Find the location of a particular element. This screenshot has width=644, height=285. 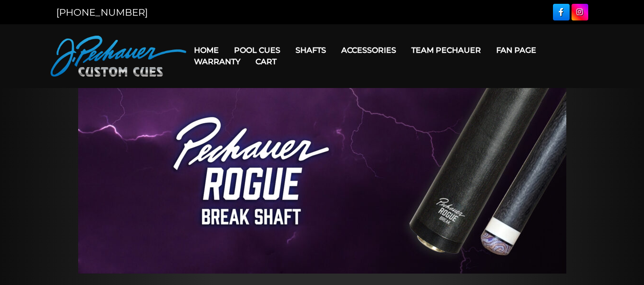

a: Shafts is located at coordinates (311, 50).